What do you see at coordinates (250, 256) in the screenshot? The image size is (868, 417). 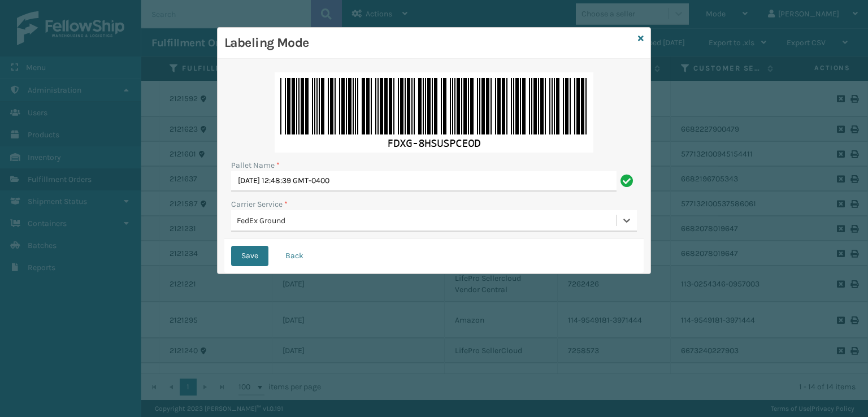 I see `button: Save` at bounding box center [250, 256].